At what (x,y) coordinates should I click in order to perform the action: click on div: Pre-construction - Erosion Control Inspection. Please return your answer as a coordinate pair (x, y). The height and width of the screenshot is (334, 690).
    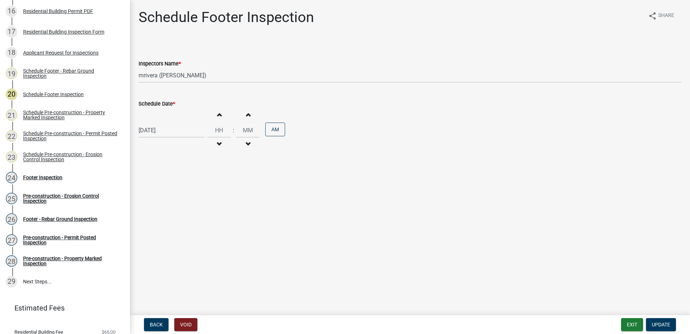
    Looking at the image, I should click on (71, 198).